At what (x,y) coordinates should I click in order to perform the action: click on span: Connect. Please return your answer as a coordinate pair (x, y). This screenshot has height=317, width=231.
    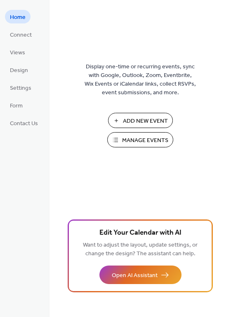
    Looking at the image, I should click on (21, 35).